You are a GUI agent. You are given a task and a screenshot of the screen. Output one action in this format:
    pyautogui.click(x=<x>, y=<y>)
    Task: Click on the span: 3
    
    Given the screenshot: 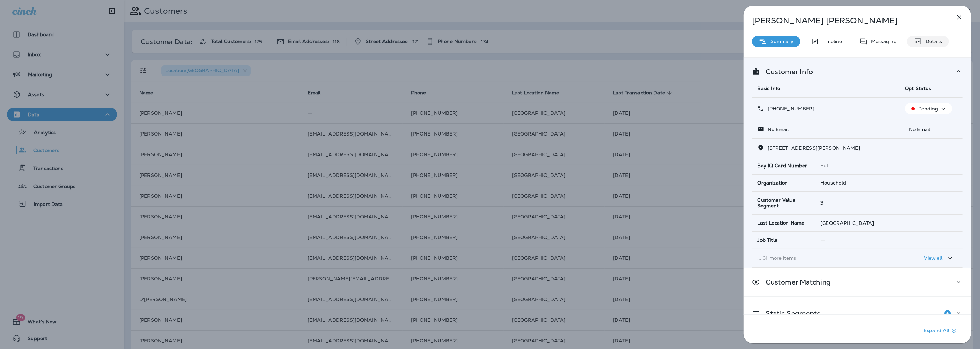 What is the action you would take?
    pyautogui.click(x=822, y=203)
    